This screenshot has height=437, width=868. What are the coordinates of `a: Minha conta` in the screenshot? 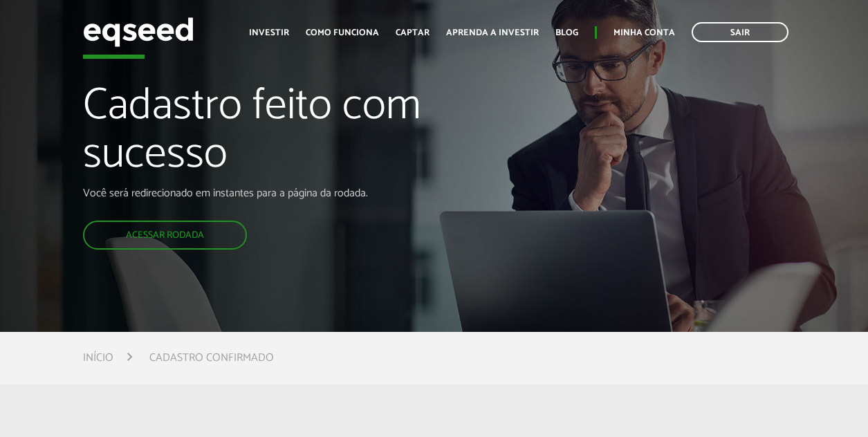 It's located at (644, 33).